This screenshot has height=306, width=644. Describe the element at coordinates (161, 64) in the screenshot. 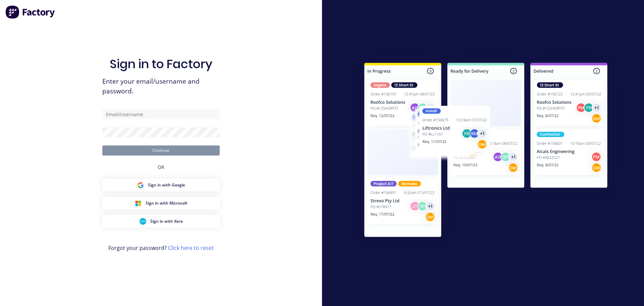

I see `h1: Sign in to Factory` at that location.